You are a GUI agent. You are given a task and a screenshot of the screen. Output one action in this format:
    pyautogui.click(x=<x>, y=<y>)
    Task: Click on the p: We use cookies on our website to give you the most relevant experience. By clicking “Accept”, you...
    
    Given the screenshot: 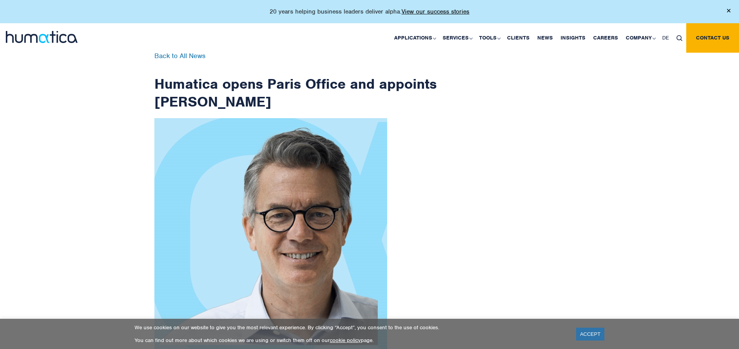 What is the action you would take?
    pyautogui.click(x=350, y=328)
    